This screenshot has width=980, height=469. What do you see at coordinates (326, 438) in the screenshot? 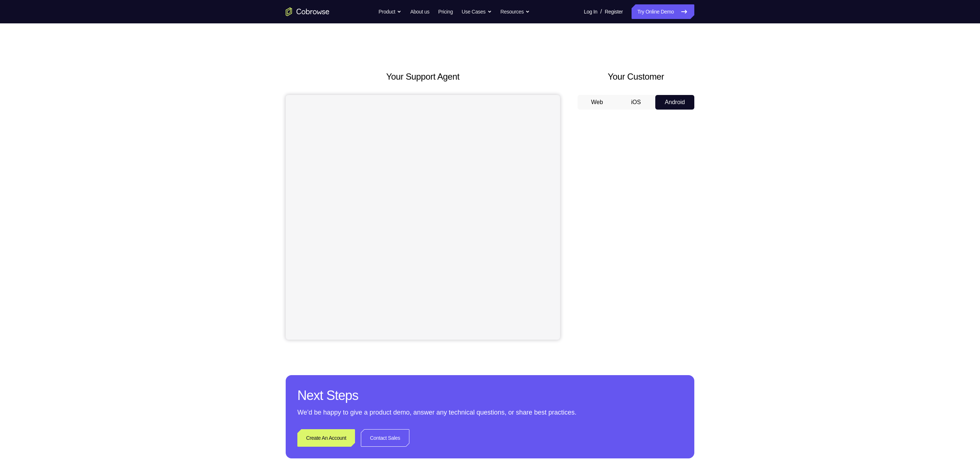
I see `a: Create An Account` at bounding box center [326, 438].